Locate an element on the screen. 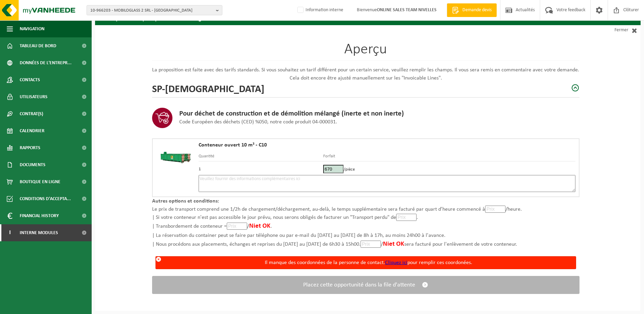 This screenshot has height=314, width=644. td: /pièce is located at coordinates (449, 168).